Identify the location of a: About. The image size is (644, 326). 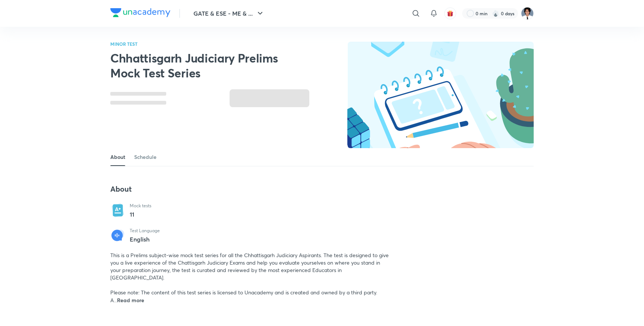
(117, 157).